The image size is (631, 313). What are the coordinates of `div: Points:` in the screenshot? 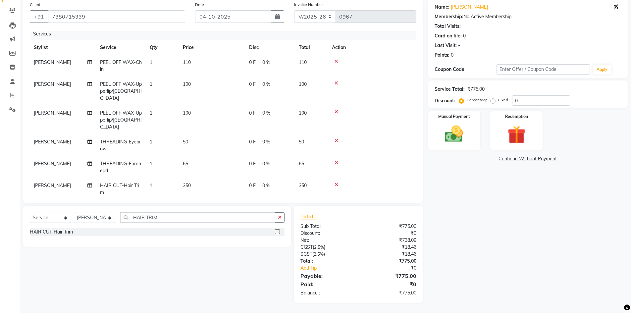 It's located at (442, 55).